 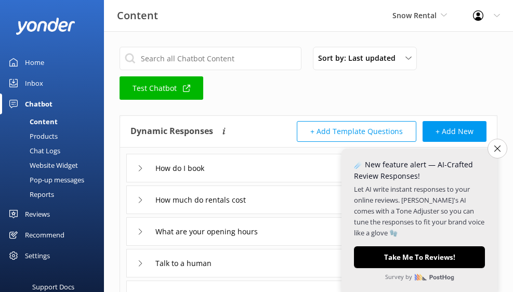 What do you see at coordinates (45, 235) in the screenshot?
I see `div: Recommend` at bounding box center [45, 235].